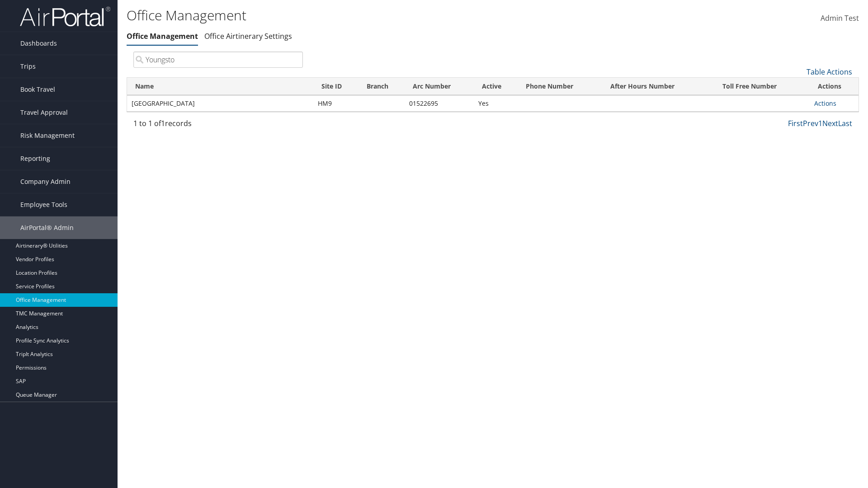 The image size is (868, 488). What do you see at coordinates (840, 18) in the screenshot?
I see `span: Admin Test` at bounding box center [840, 18].